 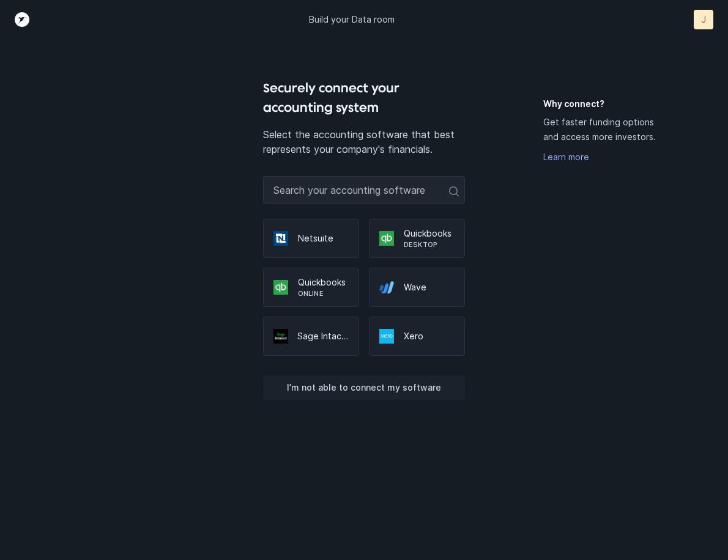 What do you see at coordinates (429, 288) in the screenshot?
I see `p: Wave` at bounding box center [429, 288].